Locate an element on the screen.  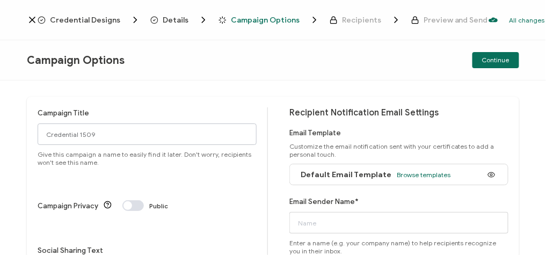
label: Email Sender Name* is located at coordinates (323, 201).